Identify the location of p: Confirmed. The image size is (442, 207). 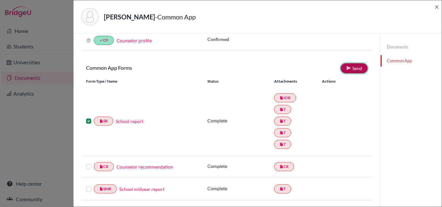
(287, 39).